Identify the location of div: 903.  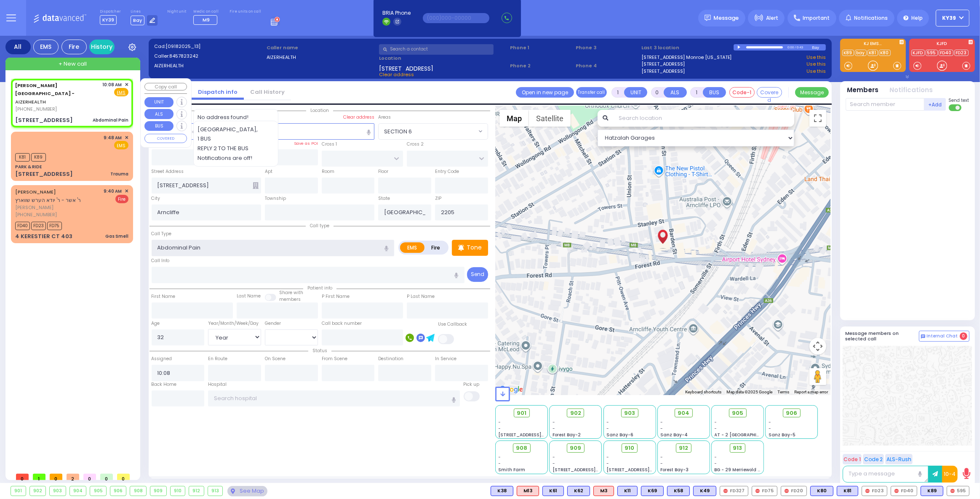
(58, 491).